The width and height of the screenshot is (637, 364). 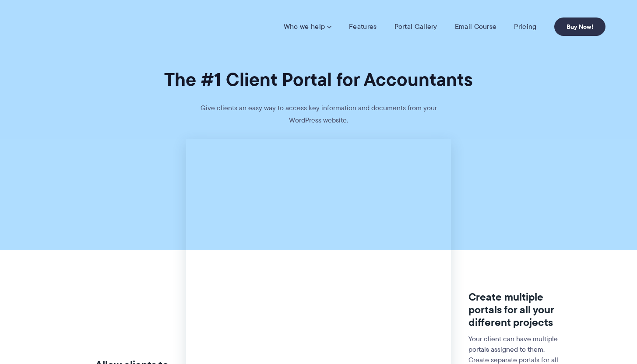 What do you see at coordinates (307, 27) in the screenshot?
I see `a: Who we help` at bounding box center [307, 27].